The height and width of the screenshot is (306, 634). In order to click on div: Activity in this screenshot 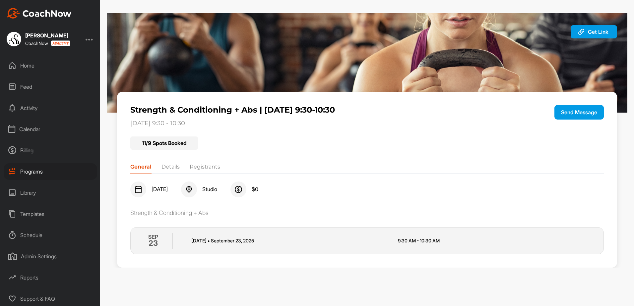, I will do `click(50, 108)`.